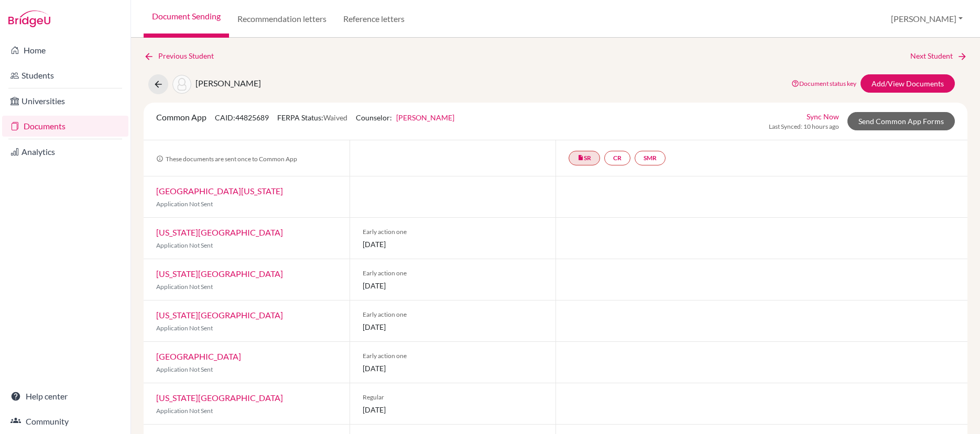 This screenshot has width=980, height=434. Describe the element at coordinates (65, 422) in the screenshot. I see `a: Community` at that location.